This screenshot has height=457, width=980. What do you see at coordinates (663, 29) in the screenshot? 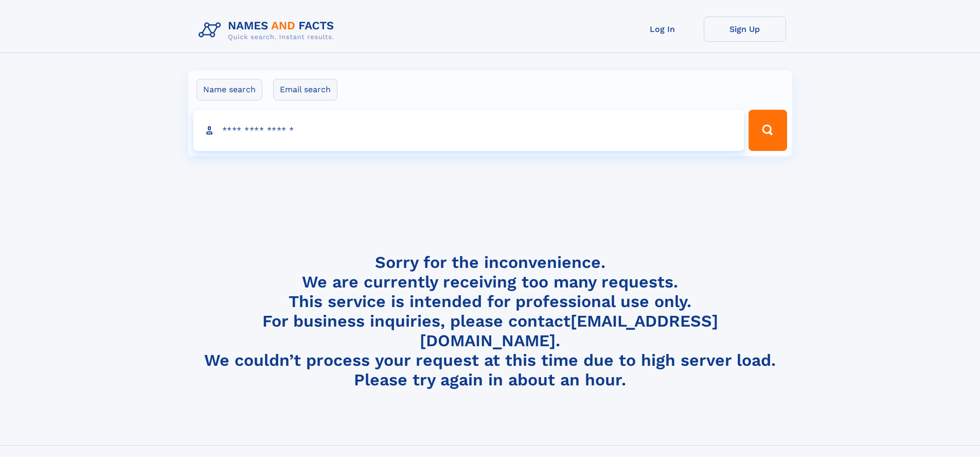
I see `a: Log In` at bounding box center [663, 29].